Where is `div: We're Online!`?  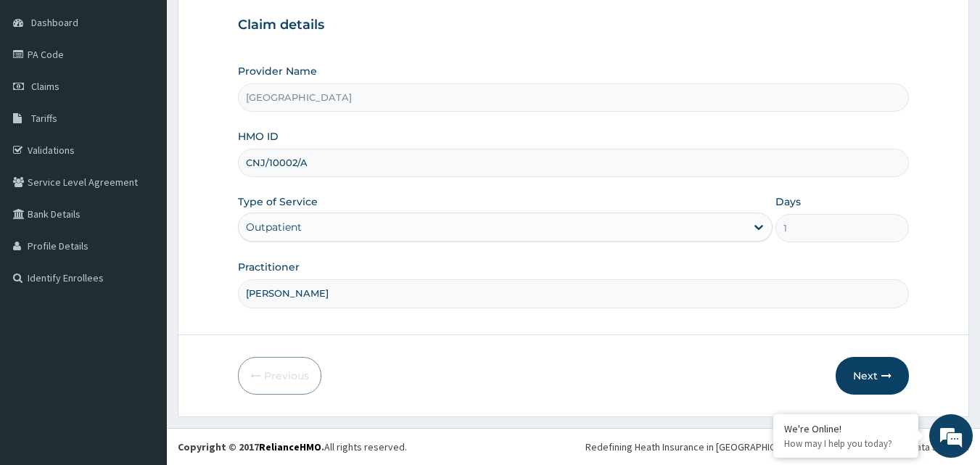
div: We're Online! is located at coordinates (846, 429).